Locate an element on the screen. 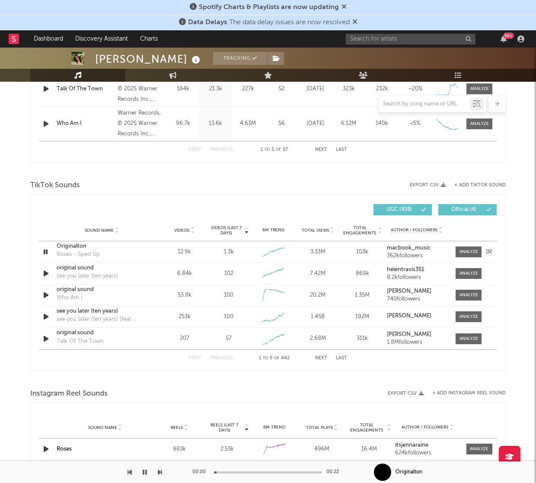 The image size is (536, 483). div: 1.45B is located at coordinates (318, 317).